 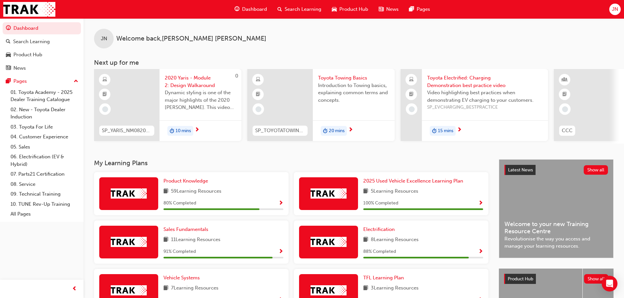 What do you see at coordinates (381, 9) in the screenshot?
I see `span: news-icon` at bounding box center [381, 9].